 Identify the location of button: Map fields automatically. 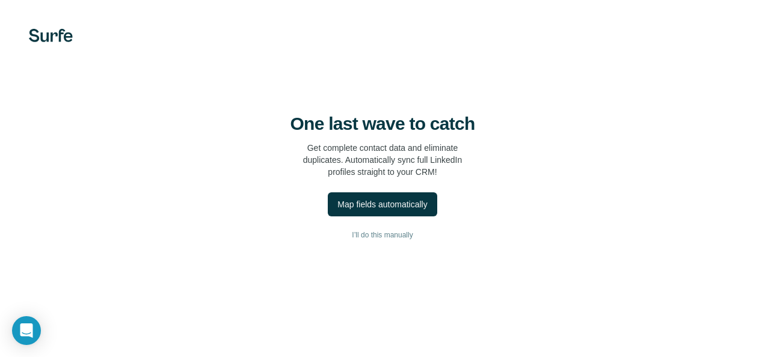
(382, 205).